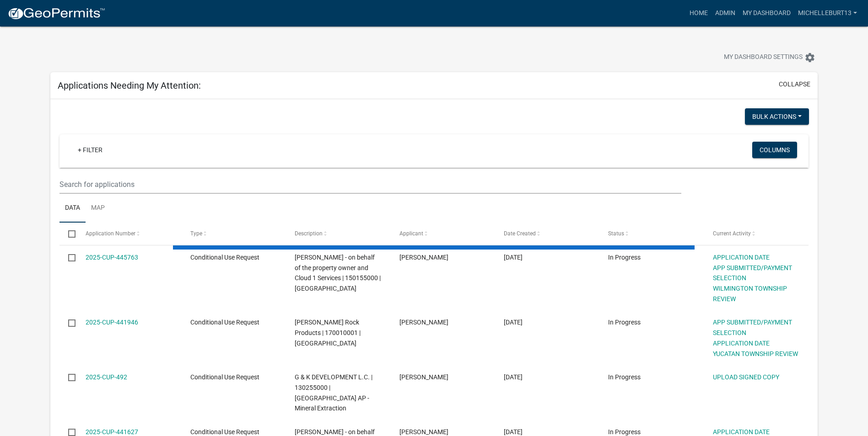  I want to click on button: Columns, so click(774, 150).